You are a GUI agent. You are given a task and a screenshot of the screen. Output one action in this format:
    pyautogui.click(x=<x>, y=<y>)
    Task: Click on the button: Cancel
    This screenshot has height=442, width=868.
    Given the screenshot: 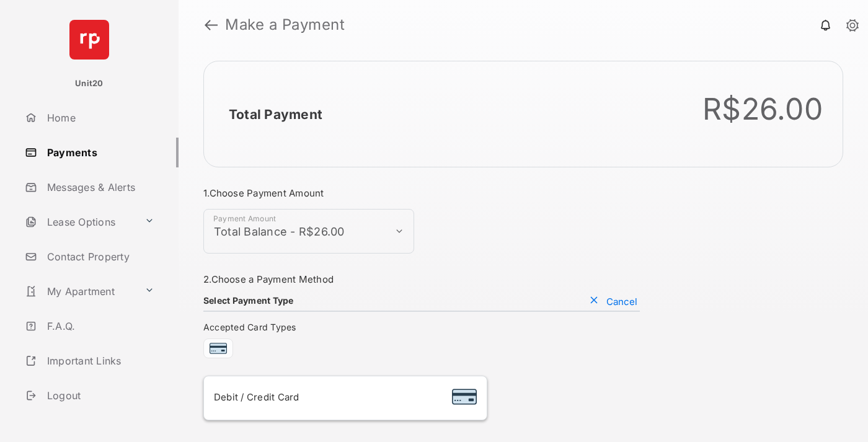 What is the action you would take?
    pyautogui.click(x=614, y=301)
    